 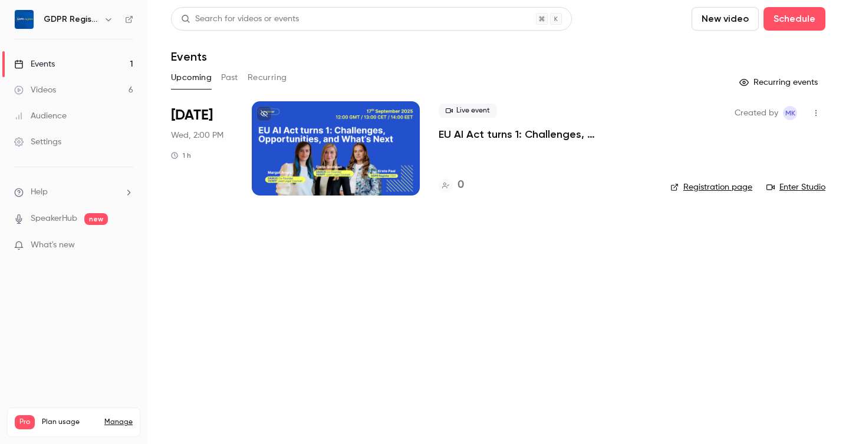 What do you see at coordinates (25, 423) in the screenshot?
I see `span: Pro` at bounding box center [25, 423].